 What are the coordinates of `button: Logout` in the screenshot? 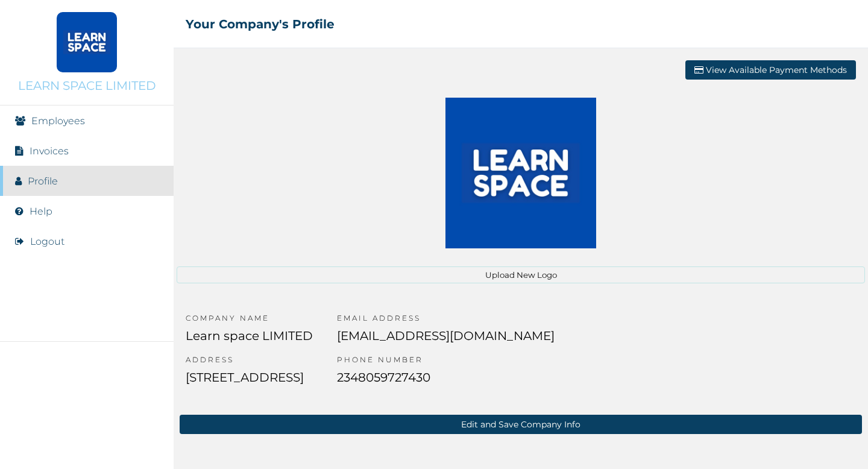 It's located at (47, 241).